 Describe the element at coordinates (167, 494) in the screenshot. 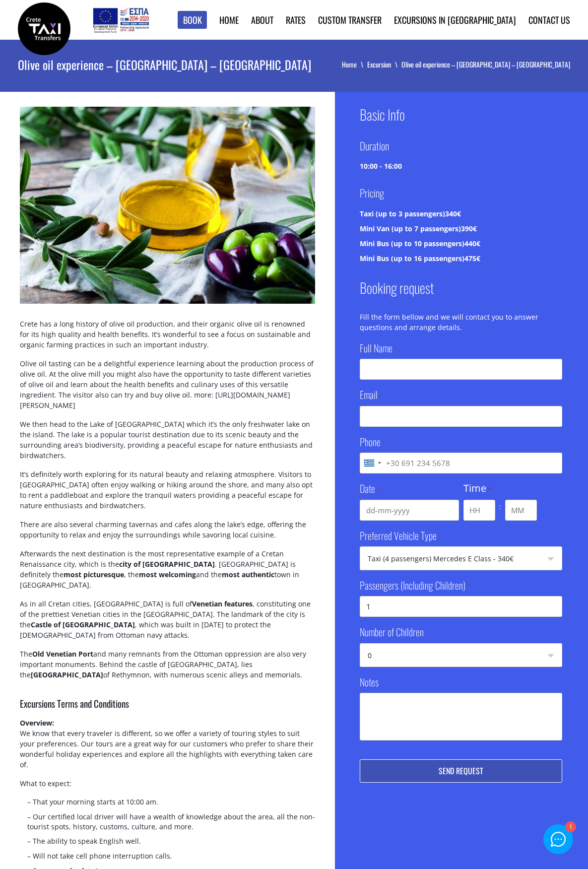

I see `p: It’s definitely worth exploring for its natural beauty and relaxing atmosphere. Visitors to [GEOG...` at that location.